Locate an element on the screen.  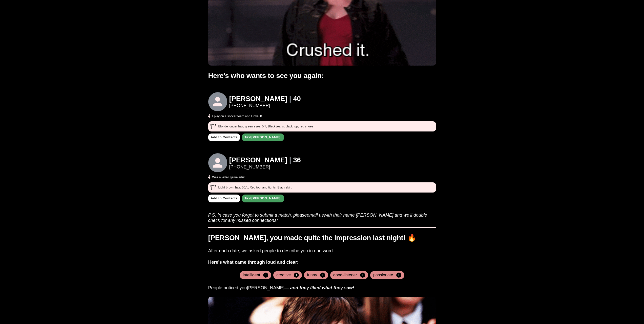
h3: Here's what came through loud and clear: is located at coordinates (322, 262).